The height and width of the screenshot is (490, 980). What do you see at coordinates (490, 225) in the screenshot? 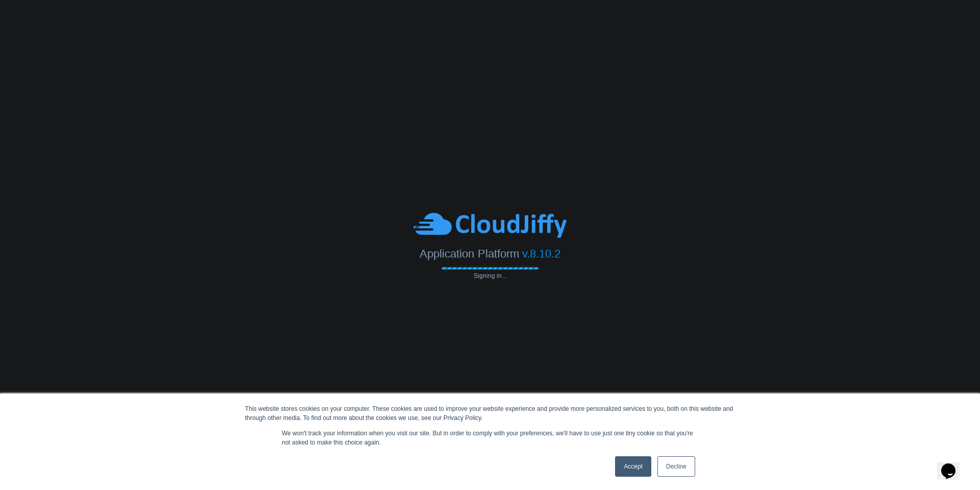
I see `img: CloudJiffy-Blue.svg` at bounding box center [490, 225].